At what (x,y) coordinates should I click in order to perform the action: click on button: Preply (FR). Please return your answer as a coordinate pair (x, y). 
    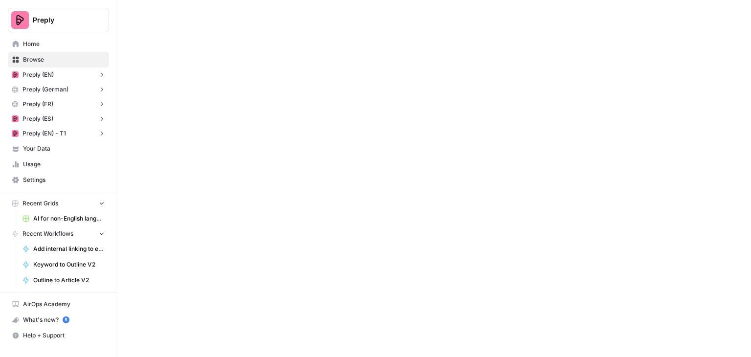
    Looking at the image, I should click on (58, 104).